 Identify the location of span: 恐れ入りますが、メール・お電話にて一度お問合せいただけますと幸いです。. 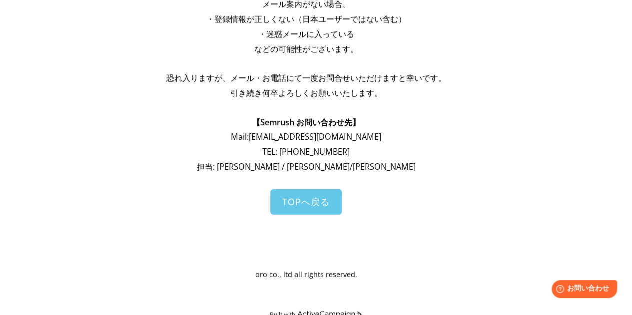
(306, 78).